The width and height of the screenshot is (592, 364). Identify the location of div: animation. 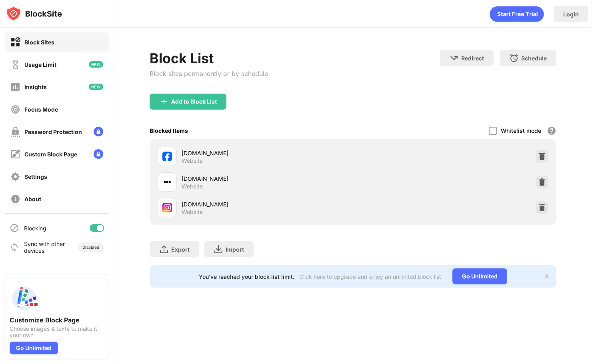
(517, 14).